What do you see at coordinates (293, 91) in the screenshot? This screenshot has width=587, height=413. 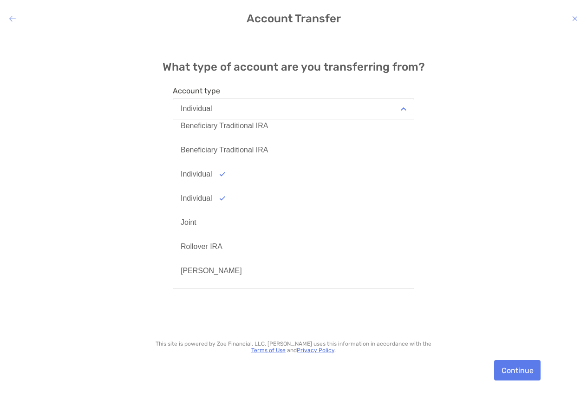 I see `span: Account type` at bounding box center [293, 91].